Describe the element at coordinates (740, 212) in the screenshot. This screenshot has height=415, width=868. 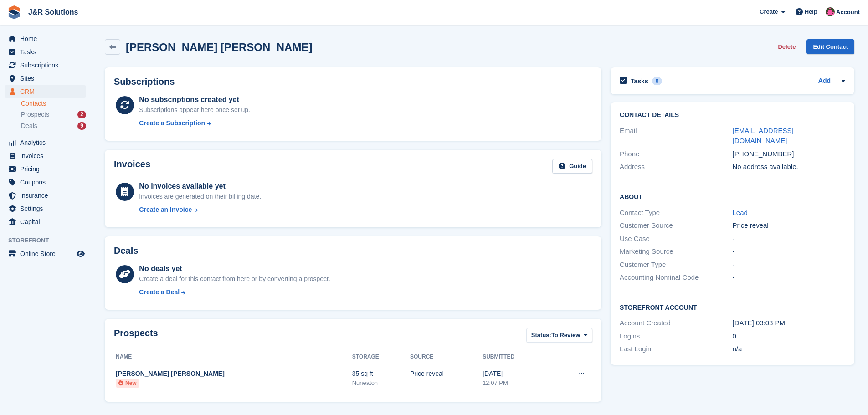
I see `a: Lead` at that location.